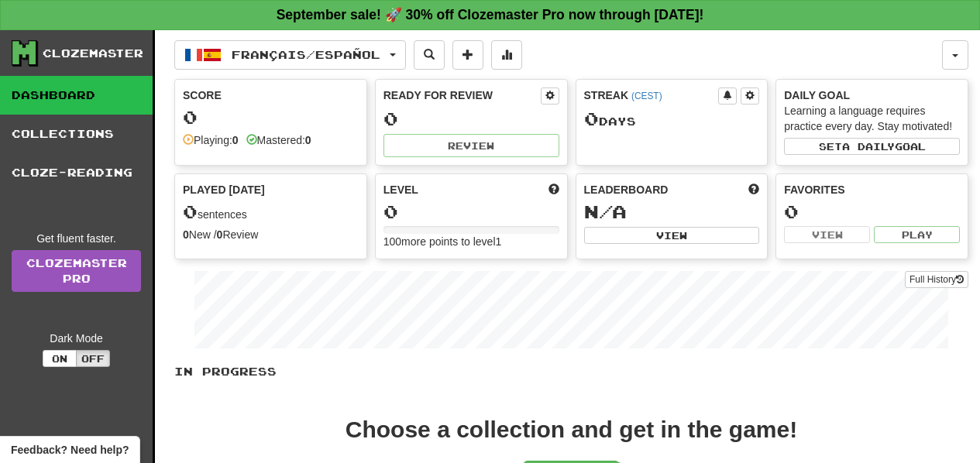 This screenshot has width=980, height=463. Describe the element at coordinates (652, 95) in the screenshot. I see `div: Streak` at that location.